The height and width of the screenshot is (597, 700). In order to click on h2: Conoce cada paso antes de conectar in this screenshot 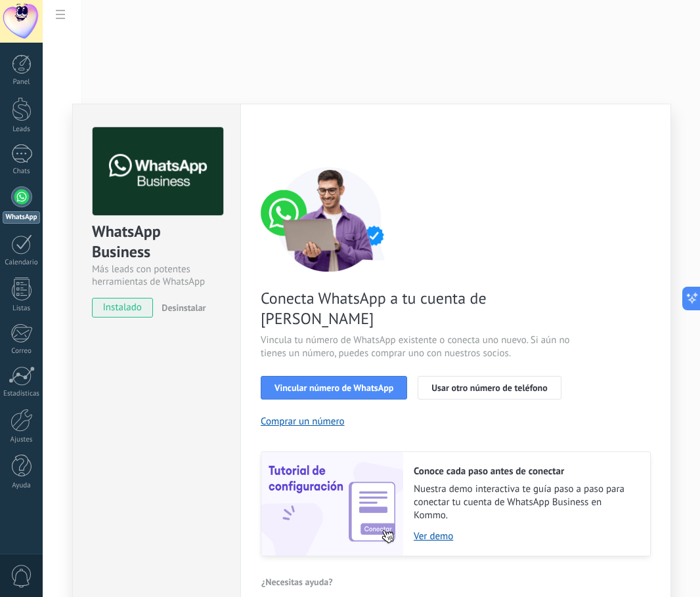, I will do `click(525, 471)`.